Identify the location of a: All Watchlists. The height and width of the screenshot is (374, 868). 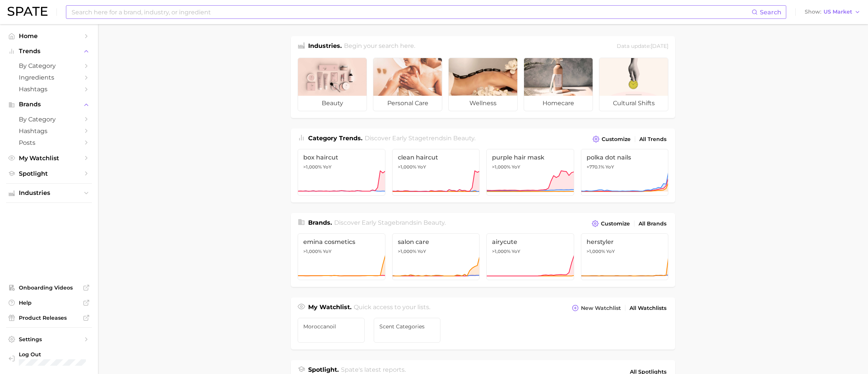
(648, 308).